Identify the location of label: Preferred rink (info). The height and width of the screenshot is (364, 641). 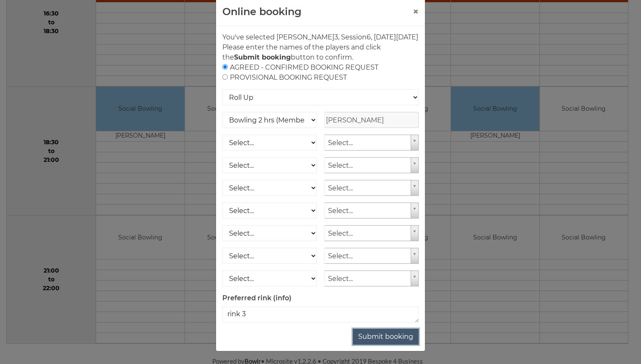
(257, 298).